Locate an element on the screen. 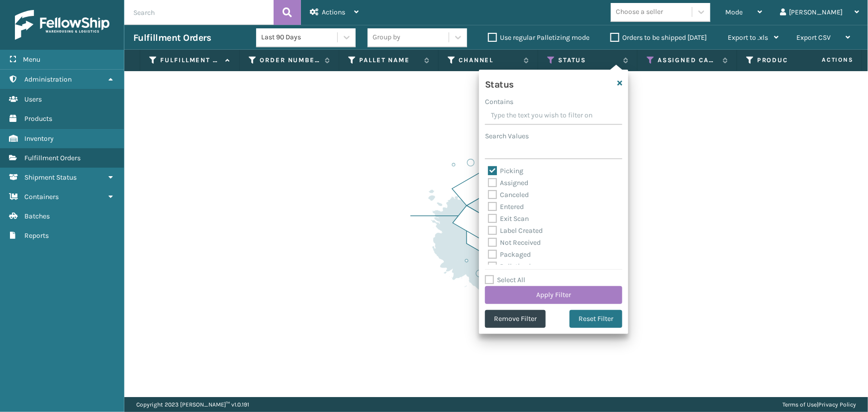 This screenshot has height=412, width=868. span: Fulfillment Orders is located at coordinates (52, 158).